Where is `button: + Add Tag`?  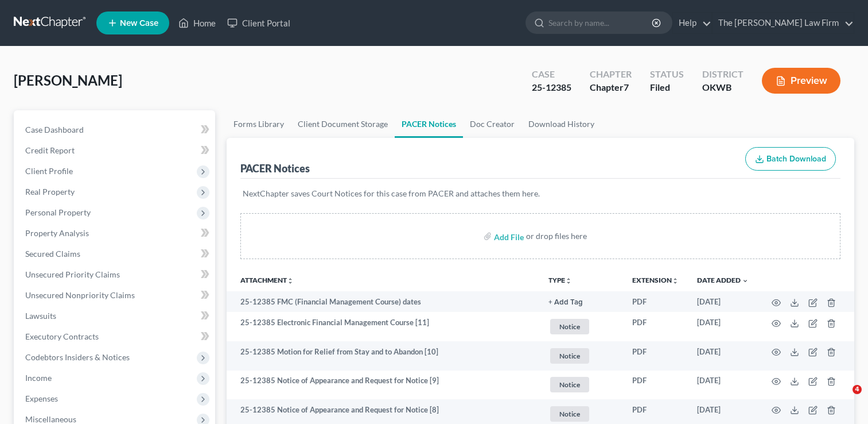
button: + Add Tag is located at coordinates (566, 302).